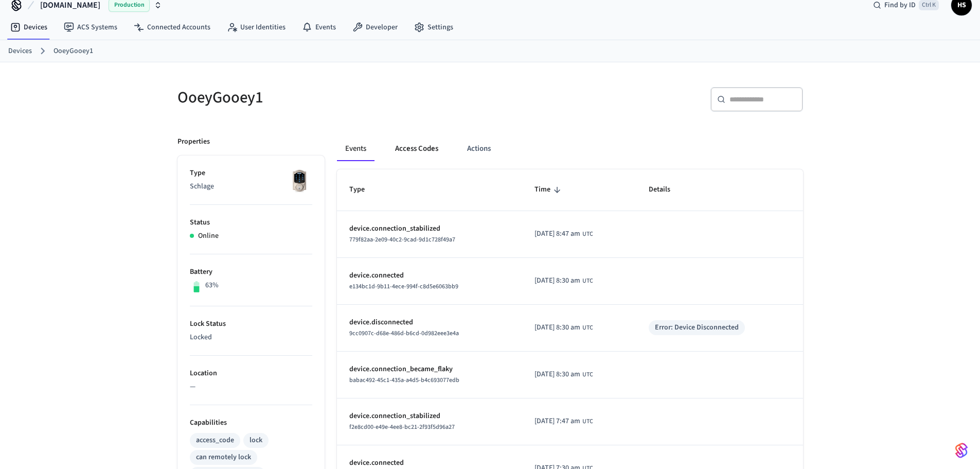  I want to click on p: device.disconnected, so click(430, 322).